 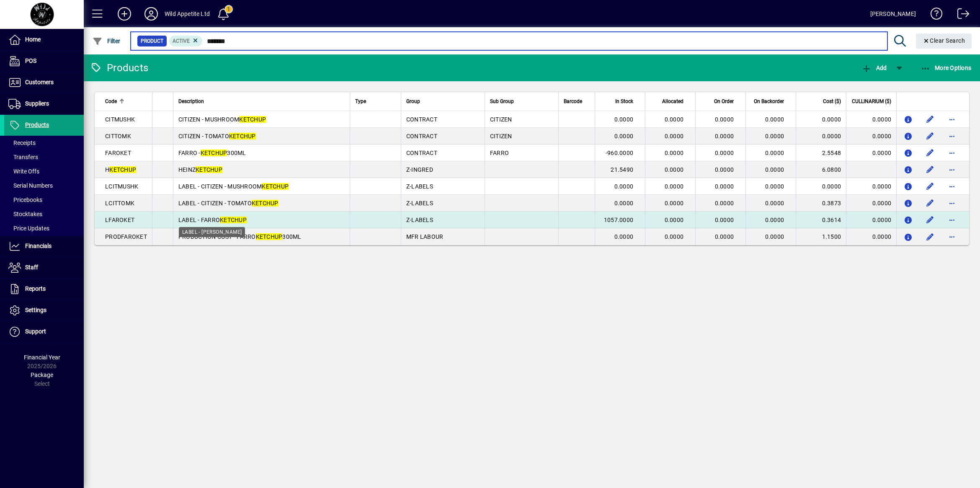 What do you see at coordinates (111, 101) in the screenshot?
I see `span: Code` at bounding box center [111, 101].